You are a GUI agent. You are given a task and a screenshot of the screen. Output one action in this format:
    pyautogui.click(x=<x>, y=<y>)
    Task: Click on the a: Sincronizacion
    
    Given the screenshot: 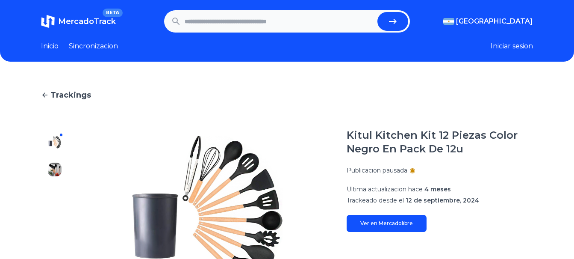 What is the action you would take?
    pyautogui.click(x=93, y=46)
    